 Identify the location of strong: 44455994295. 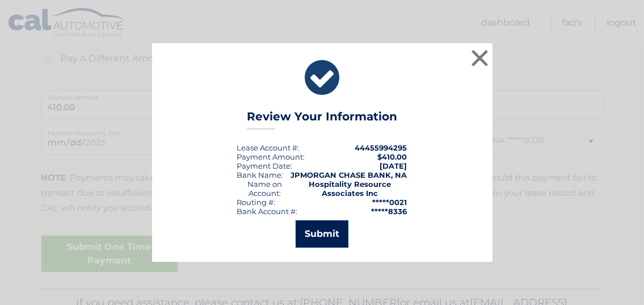
(382, 147).